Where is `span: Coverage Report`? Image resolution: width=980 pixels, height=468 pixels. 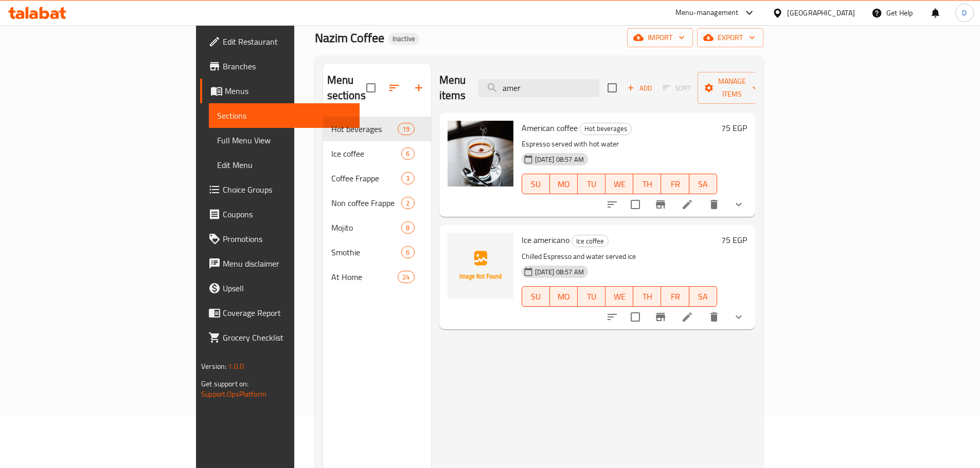 span: Coverage Report is located at coordinates (287, 313).